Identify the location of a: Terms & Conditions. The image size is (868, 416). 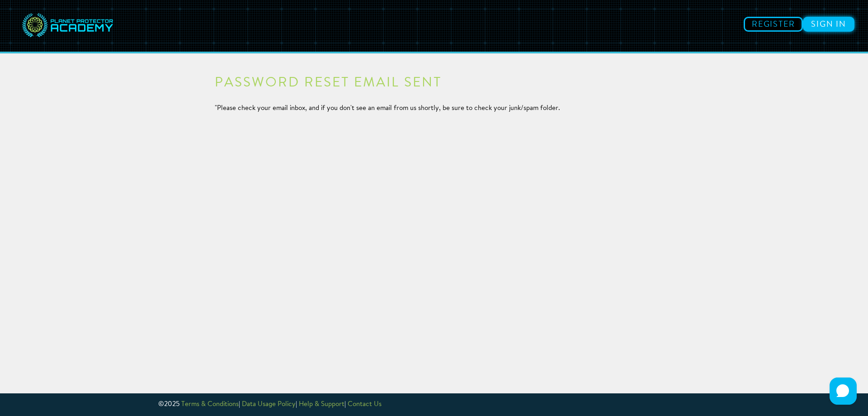
(210, 404).